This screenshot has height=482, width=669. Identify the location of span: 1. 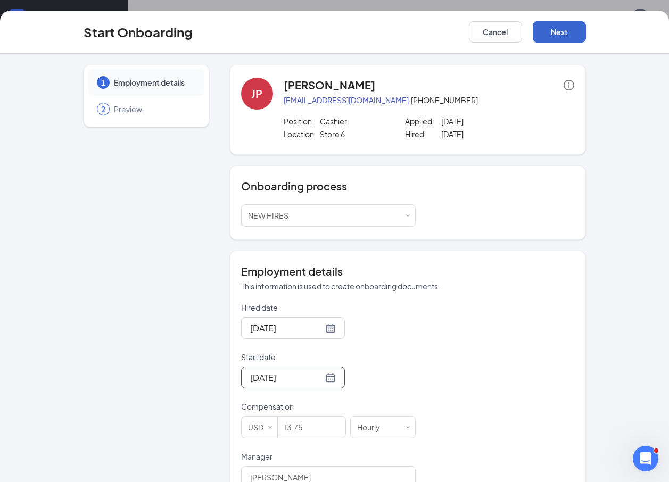
(103, 83).